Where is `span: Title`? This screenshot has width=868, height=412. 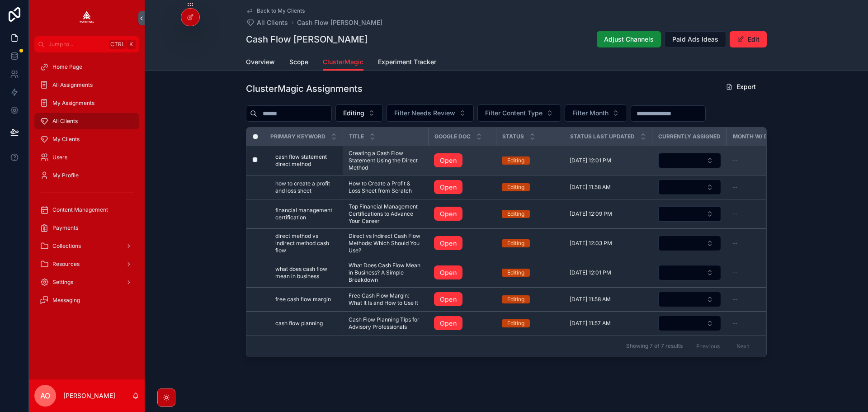 span: Title is located at coordinates (356, 136).